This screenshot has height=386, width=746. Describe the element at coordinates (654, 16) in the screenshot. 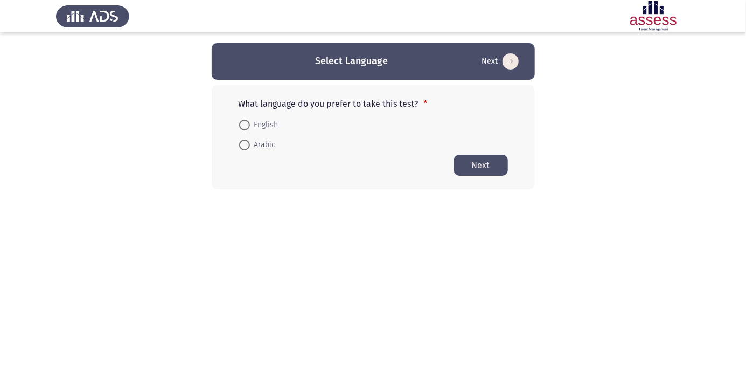

I see `img: Assessment logo of Development Assessment R1 (EN/AR)` at that location.